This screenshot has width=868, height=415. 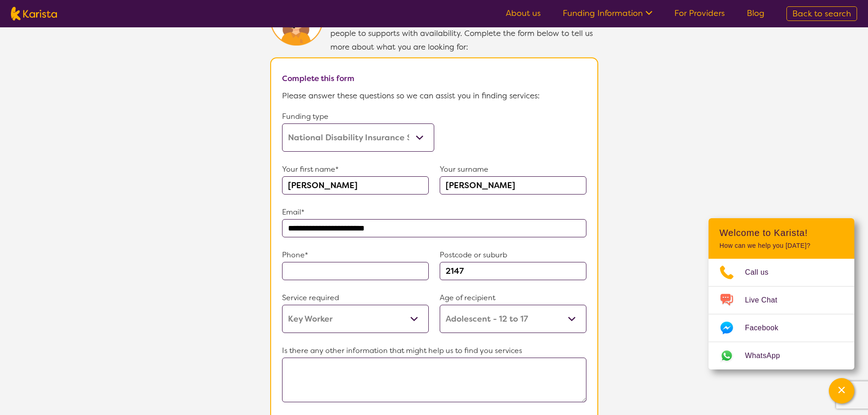 What do you see at coordinates (821, 14) in the screenshot?
I see `span: Back to search` at bounding box center [821, 14].